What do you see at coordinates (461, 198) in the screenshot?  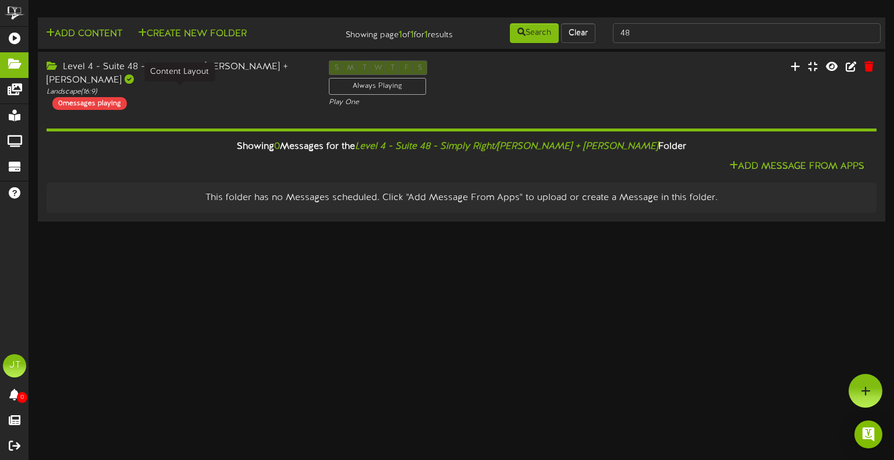 I see `div: This folder has no Messages scheduled. Click "Add Message From Apps" to upload or create a Messag...` at bounding box center [461, 198].